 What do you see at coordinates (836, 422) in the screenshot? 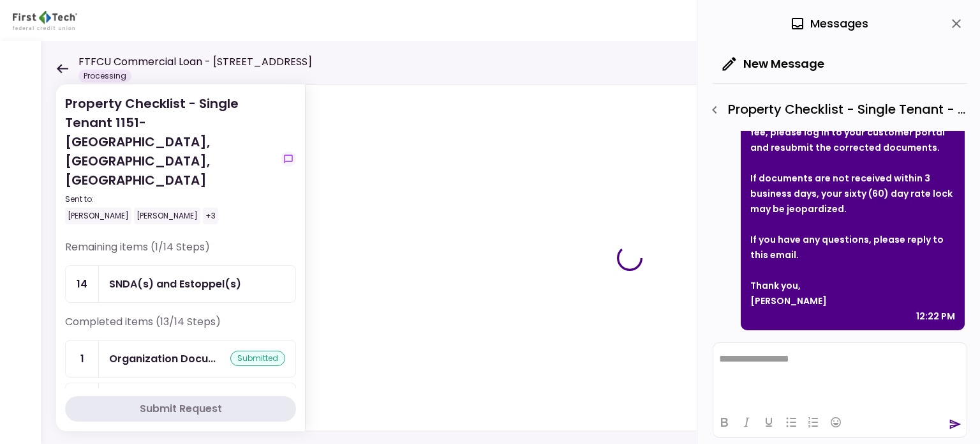
I see `button: Emojis` at bounding box center [836, 422].